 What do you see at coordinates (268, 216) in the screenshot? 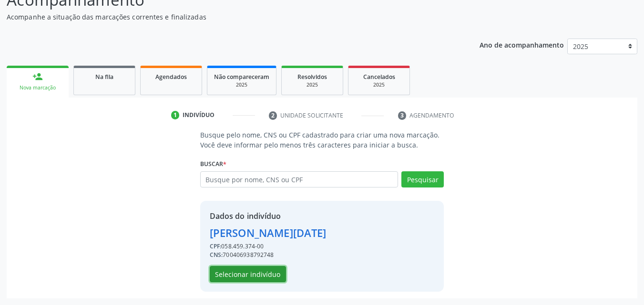
I see `div: Dados do indivíduo` at bounding box center [268, 216].